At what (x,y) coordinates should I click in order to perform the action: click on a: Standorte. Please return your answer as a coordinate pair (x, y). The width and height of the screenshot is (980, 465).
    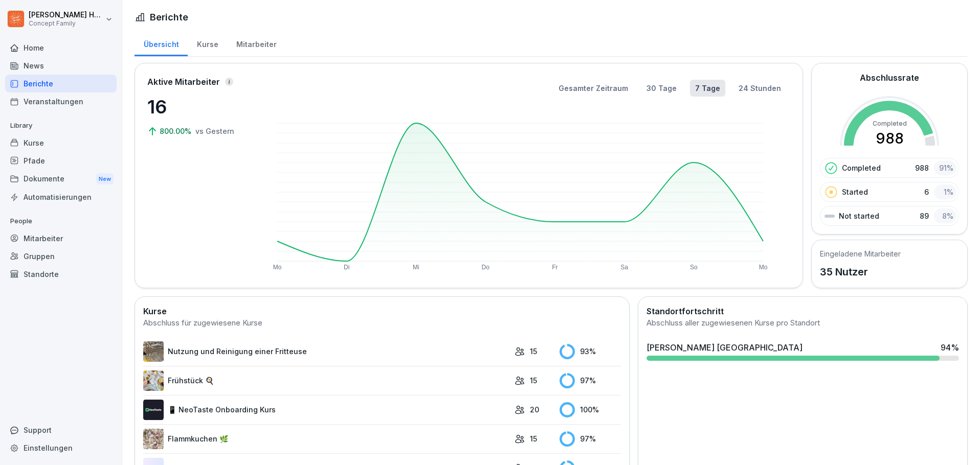
    Looking at the image, I should click on (61, 274).